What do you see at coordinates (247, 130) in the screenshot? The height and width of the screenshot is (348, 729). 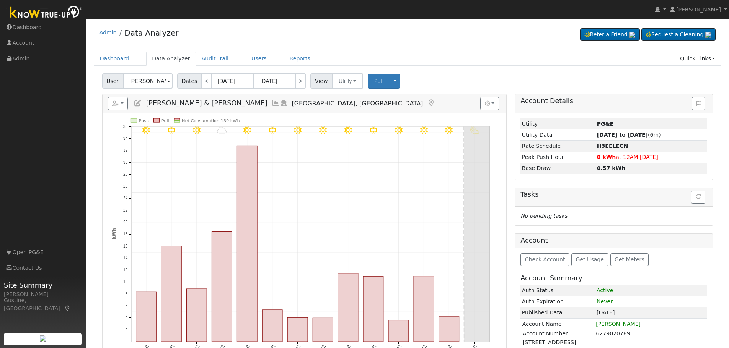 I see `i: 9/20 - Clear` at bounding box center [247, 130].